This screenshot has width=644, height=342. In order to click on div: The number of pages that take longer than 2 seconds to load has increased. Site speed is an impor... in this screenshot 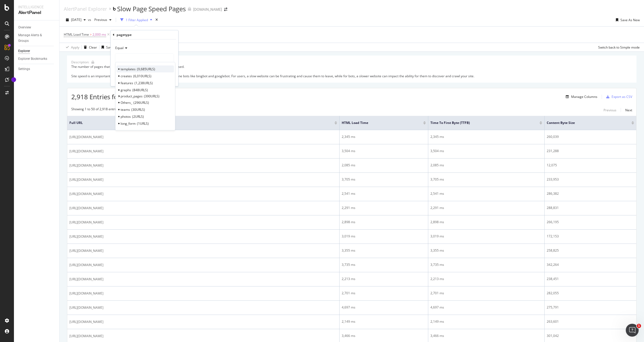, I will do `click(352, 71)`.